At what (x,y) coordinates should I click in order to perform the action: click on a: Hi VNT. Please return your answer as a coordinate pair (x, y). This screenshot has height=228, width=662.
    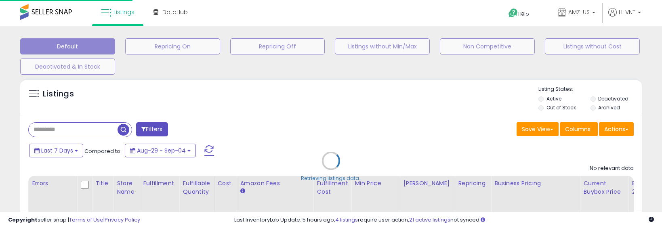
    Looking at the image, I should click on (625, 17).